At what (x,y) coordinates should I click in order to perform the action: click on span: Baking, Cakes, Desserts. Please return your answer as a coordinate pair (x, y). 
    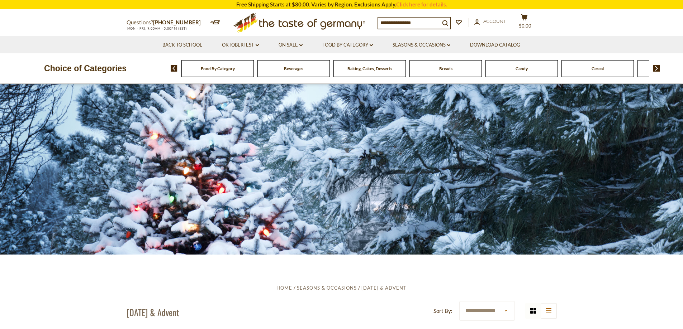
    Looking at the image, I should click on (370, 68).